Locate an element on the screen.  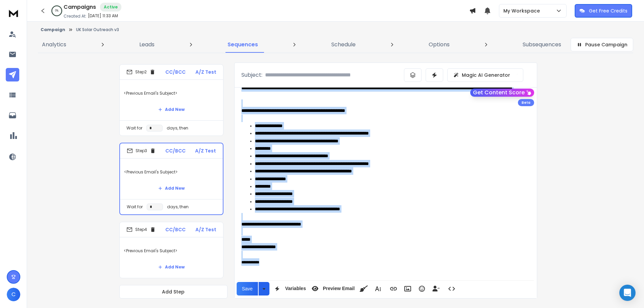
button: Preview Email is located at coordinates (332, 289).